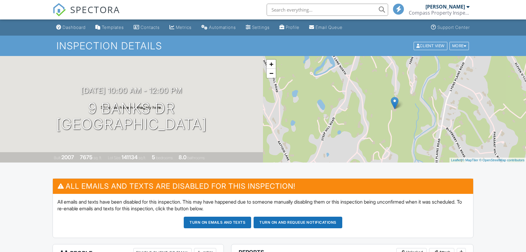 The image size is (526, 252). I want to click on div: 8.0, so click(183, 157).